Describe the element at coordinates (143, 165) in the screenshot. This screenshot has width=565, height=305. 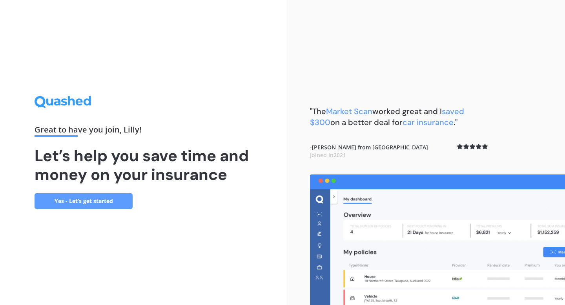
I see `h1: Let’s help you save time and money on your insurance` at that location.